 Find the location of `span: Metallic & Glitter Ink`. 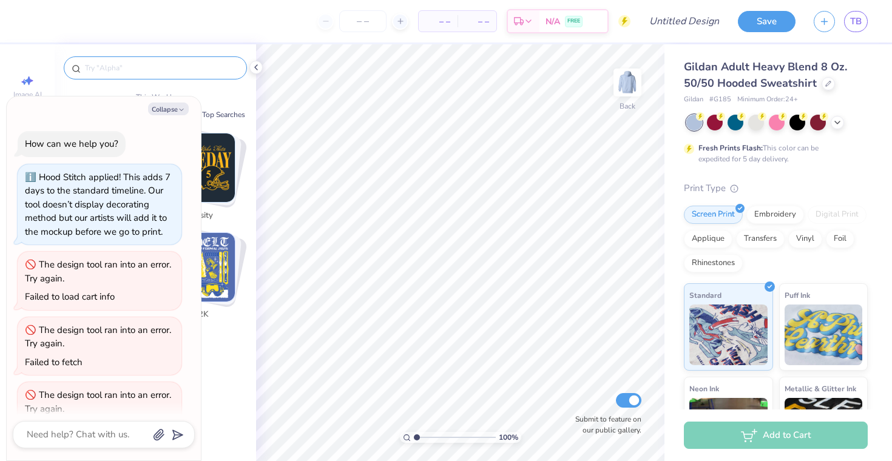

span: Metallic & Glitter Ink is located at coordinates (820, 388).